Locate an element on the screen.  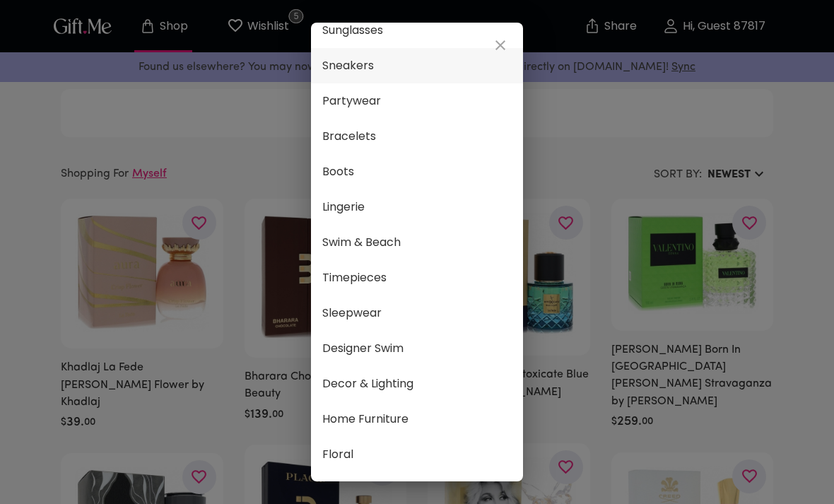
span: Swim & Beach is located at coordinates (417, 242).